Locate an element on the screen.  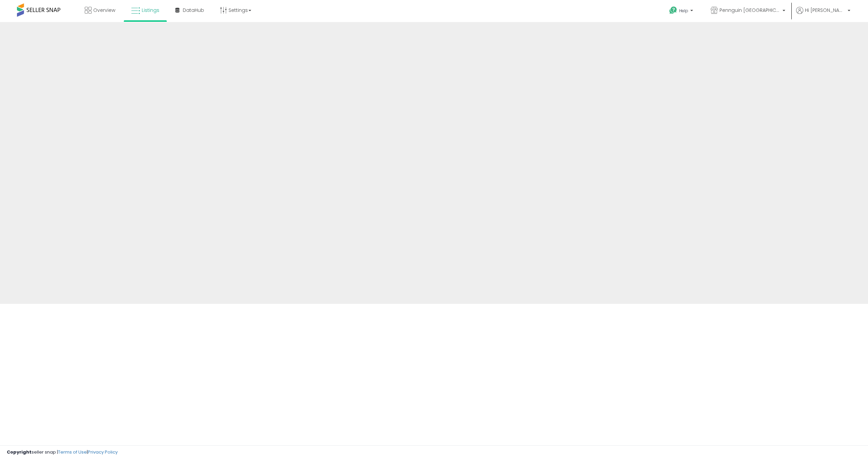
span: DataHub is located at coordinates (193, 11).